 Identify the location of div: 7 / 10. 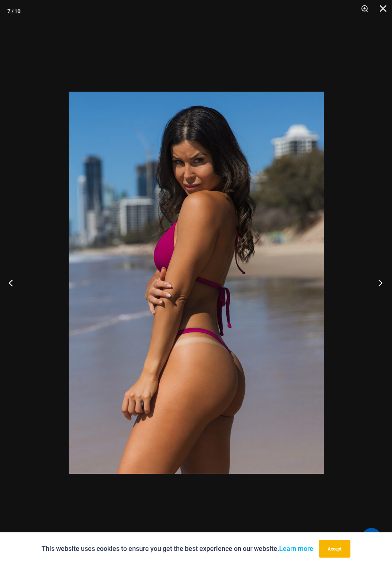
(14, 11).